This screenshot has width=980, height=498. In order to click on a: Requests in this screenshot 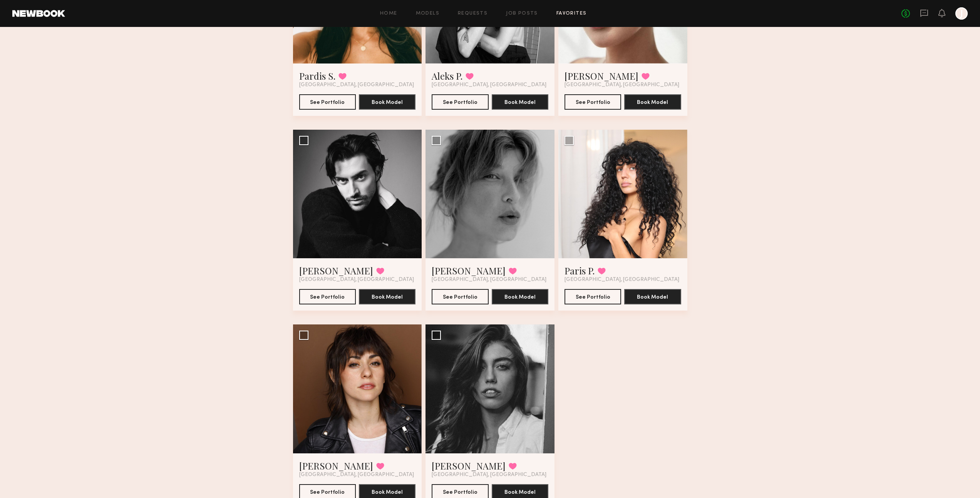, I will do `click(473, 14)`.